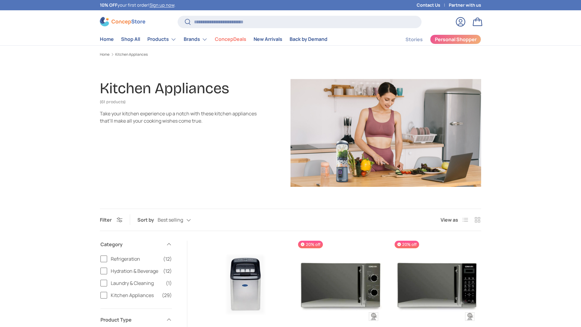 This screenshot has height=327, width=581. What do you see at coordinates (167, 295) in the screenshot?
I see `span: (29)` at bounding box center [167, 295].